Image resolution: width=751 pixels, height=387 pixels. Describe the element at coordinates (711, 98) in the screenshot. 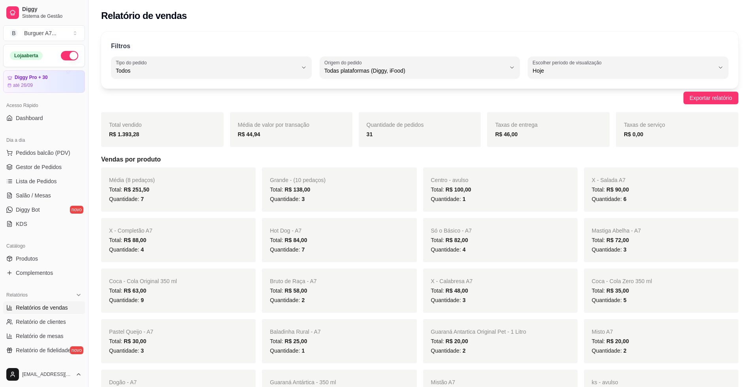

I see `span: Exportar relatório` at that location.